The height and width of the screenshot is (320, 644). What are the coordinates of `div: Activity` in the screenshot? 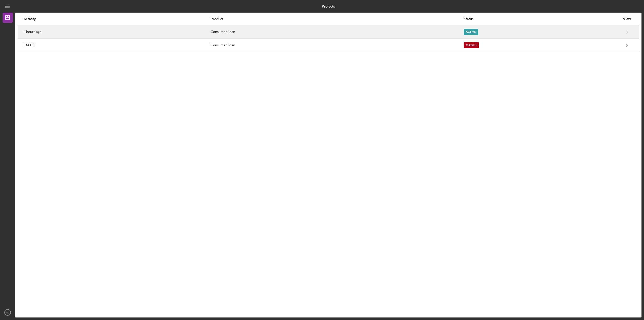 It's located at (117, 19).